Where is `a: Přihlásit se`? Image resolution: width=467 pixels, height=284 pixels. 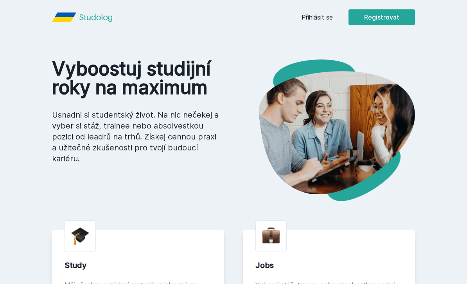 a: Přihlásit se is located at coordinates (317, 17).